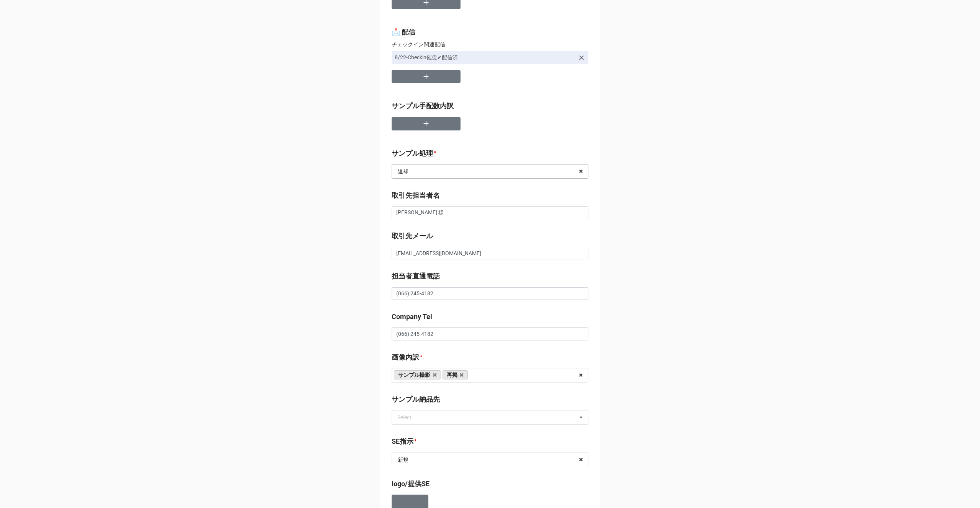  I want to click on div: Select ..., so click(412, 417).